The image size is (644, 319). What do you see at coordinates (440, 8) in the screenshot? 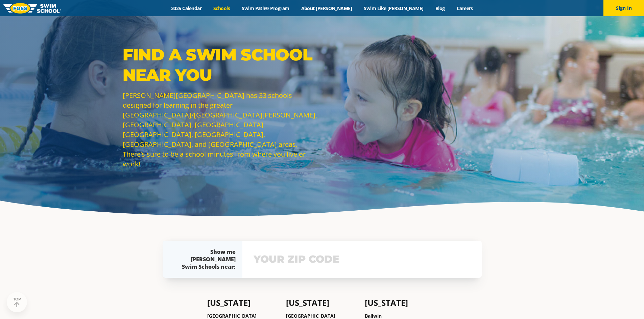
I see `a: Blog` at bounding box center [440, 8].